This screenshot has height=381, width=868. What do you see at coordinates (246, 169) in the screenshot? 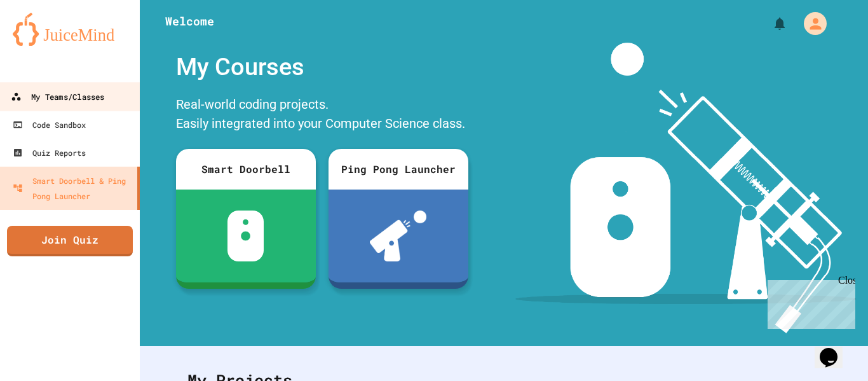
I see `div: Smart Doorbell` at bounding box center [246, 169].